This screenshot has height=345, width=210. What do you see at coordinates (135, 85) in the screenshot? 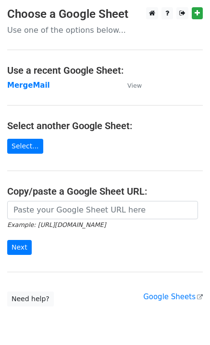
I see `small: View` at bounding box center [135, 85].